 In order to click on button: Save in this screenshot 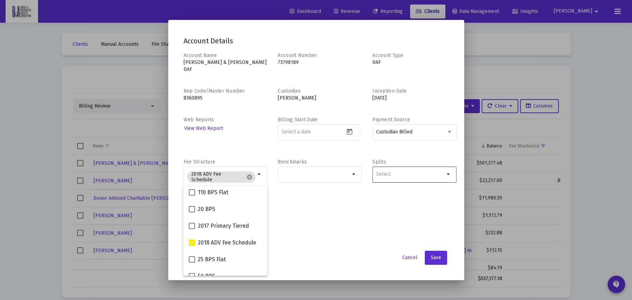, I will do `click(436, 258)`.